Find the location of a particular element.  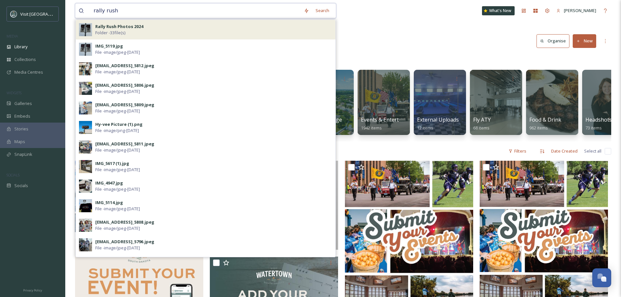

div: Search is located at coordinates (322, 10).